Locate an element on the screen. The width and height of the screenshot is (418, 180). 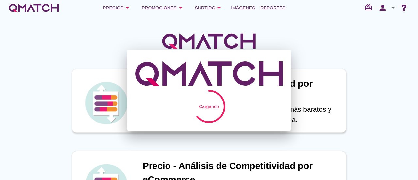
i: redeem is located at coordinates (369, 8).